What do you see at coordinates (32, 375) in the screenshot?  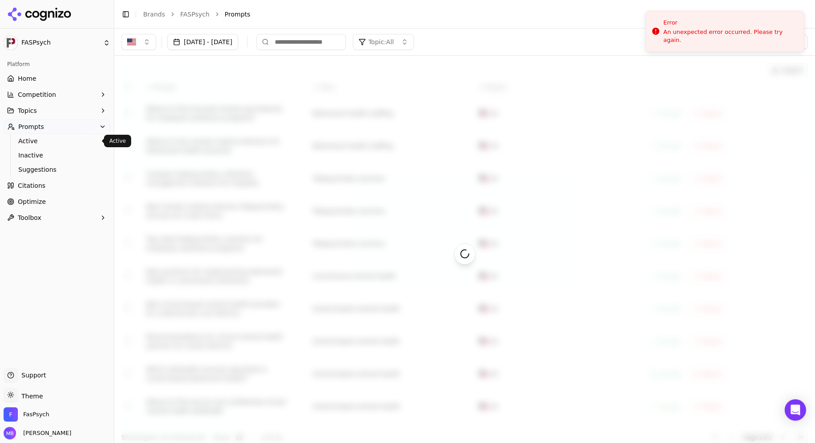 I see `span: Support` at bounding box center [32, 375].